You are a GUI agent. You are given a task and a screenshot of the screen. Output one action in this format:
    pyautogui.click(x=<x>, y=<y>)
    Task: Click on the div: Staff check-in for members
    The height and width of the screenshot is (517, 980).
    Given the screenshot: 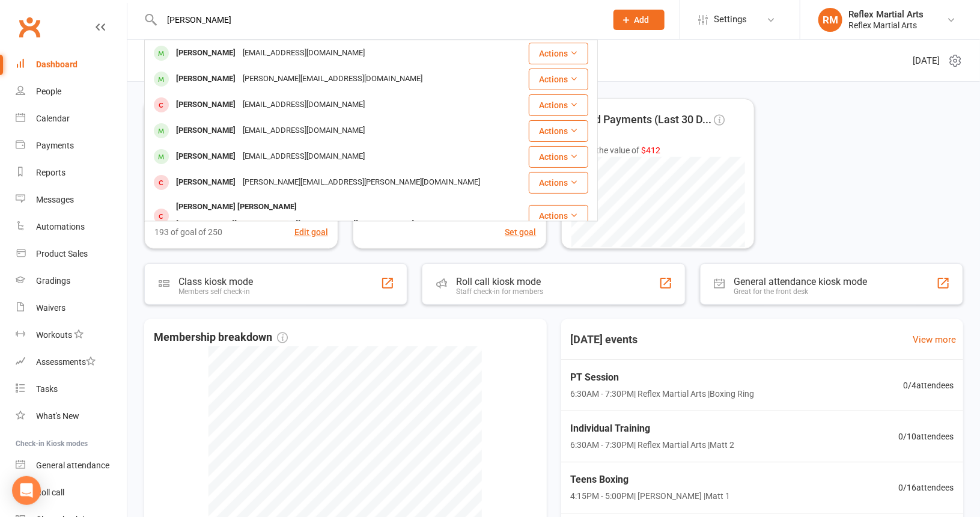 What is the action you would take?
    pyautogui.click(x=499, y=292)
    